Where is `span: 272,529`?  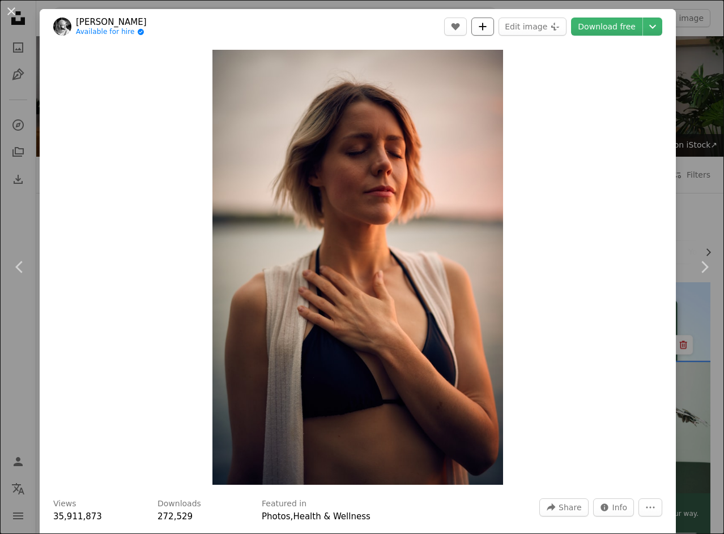
span: 272,529 is located at coordinates (175, 517).